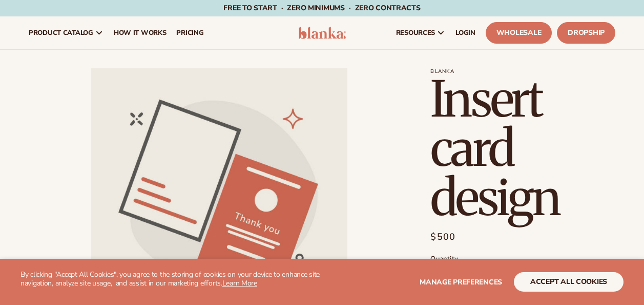 The height and width of the screenshot is (305, 644). Describe the element at coordinates (139, 33) in the screenshot. I see `span: How It Works` at that location.